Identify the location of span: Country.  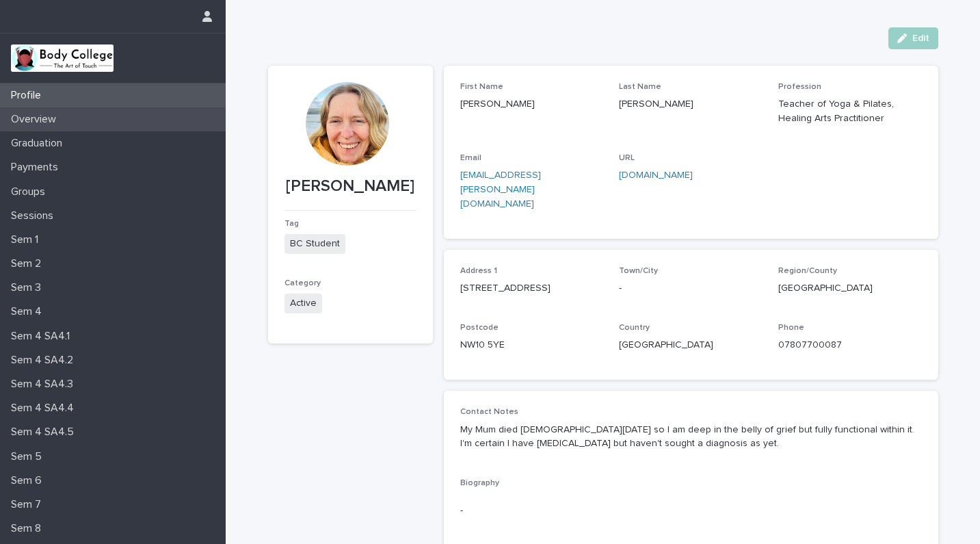
(634, 328).